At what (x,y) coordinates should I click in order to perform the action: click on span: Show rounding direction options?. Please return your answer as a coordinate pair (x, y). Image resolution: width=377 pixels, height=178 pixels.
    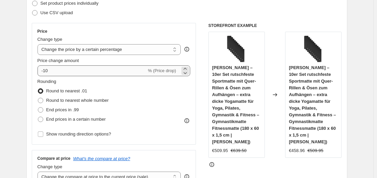
    Looking at the image, I should click on (79, 134).